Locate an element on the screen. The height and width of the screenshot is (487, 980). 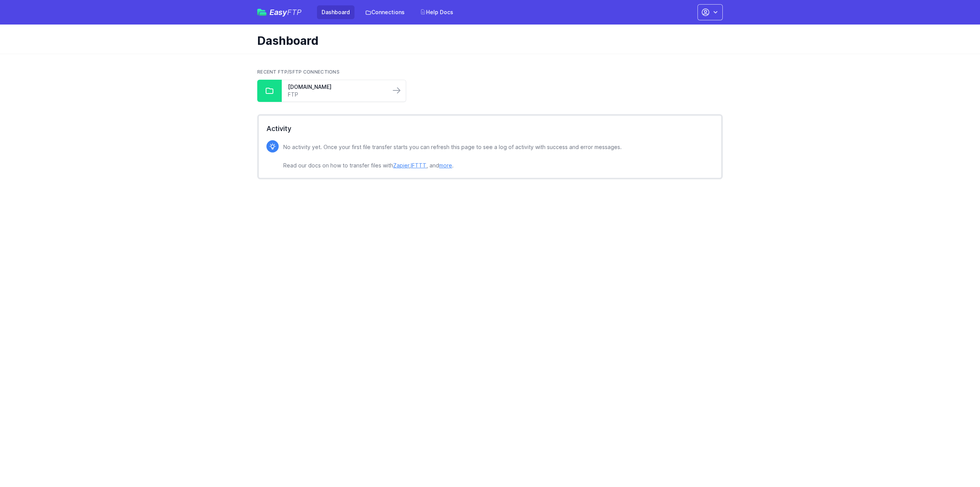
h2: Recent FTP/SFTP Connections is located at coordinates (490, 72).